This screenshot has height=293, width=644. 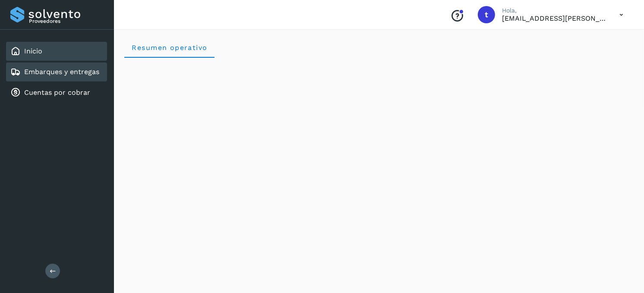 What do you see at coordinates (553, 11) in the screenshot?
I see `p: Hola,` at bounding box center [553, 11].